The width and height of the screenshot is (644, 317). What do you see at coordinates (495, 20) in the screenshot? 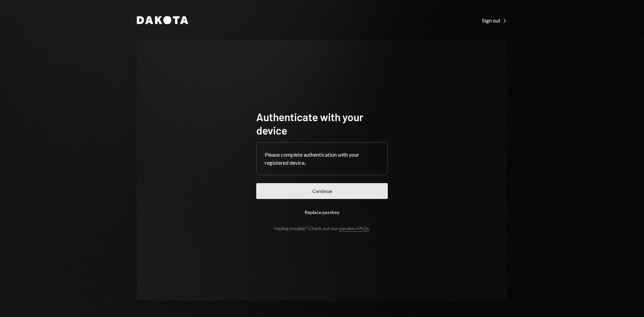
I see `a: Sign out` at bounding box center [495, 20].